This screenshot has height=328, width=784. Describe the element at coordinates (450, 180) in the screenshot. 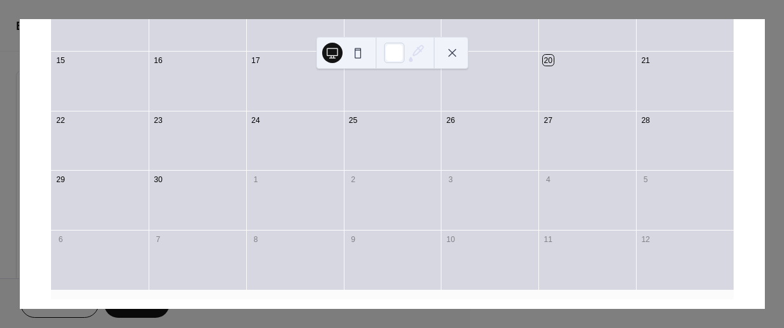

I see `div: 3` at that location.